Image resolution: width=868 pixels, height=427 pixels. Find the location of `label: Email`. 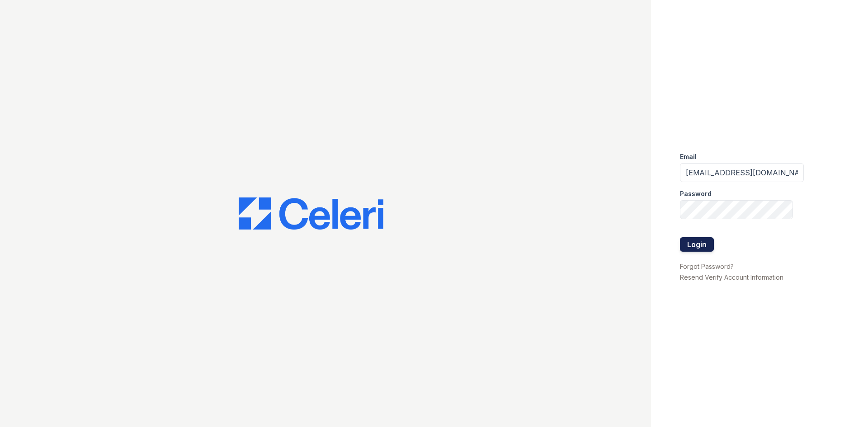

label: Email is located at coordinates (688, 157).